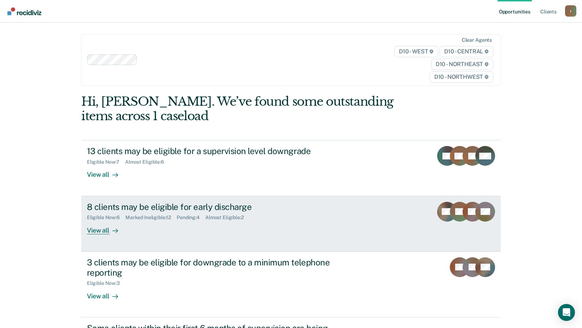 This screenshot has width=582, height=328. Describe the element at coordinates (211, 207) in the screenshot. I see `div: 8 clients may be eligible for early discharge` at that location.